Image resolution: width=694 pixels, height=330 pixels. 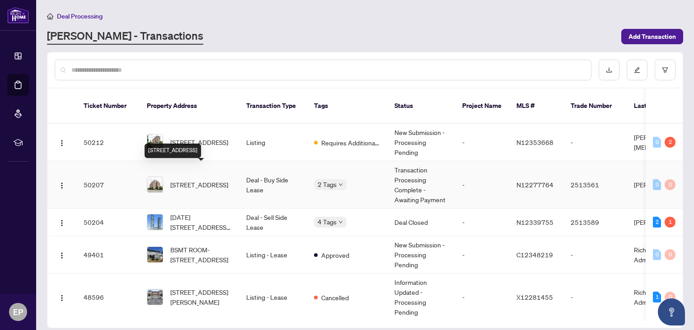 What do you see at coordinates (535, 255) in the screenshot?
I see `span: C12348219` at bounding box center [535, 255].